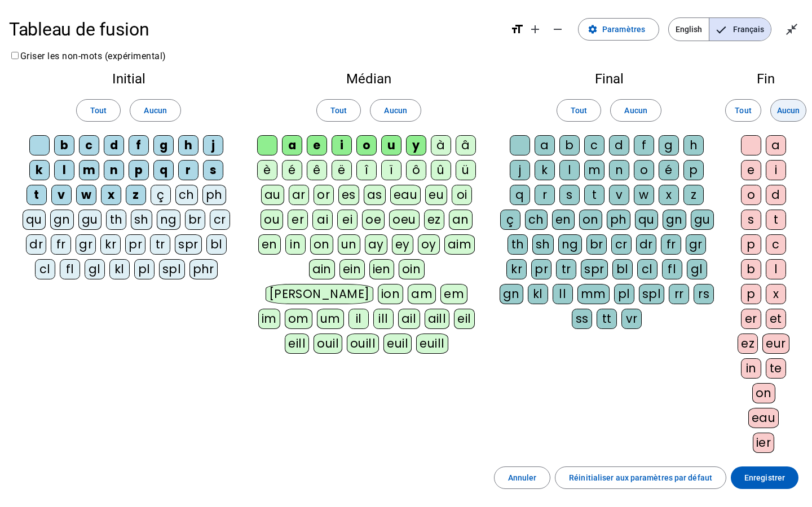 The image size is (812, 507). I want to click on div: ier, so click(763, 443).